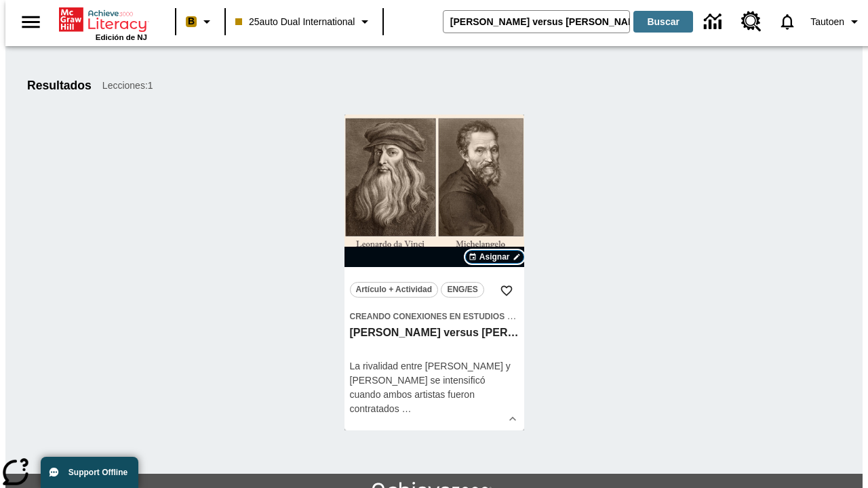  What do you see at coordinates (434, 316) in the screenshot?
I see `span: Tema: Creando conexiones en Estudios Sociales/Historia universal II` at bounding box center [434, 316].